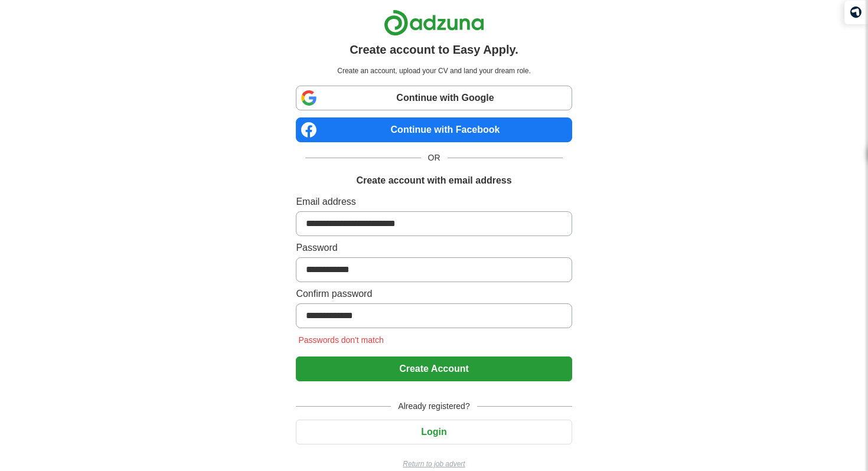 The width and height of the screenshot is (868, 471). What do you see at coordinates (434, 248) in the screenshot?
I see `label: Password` at bounding box center [434, 248].